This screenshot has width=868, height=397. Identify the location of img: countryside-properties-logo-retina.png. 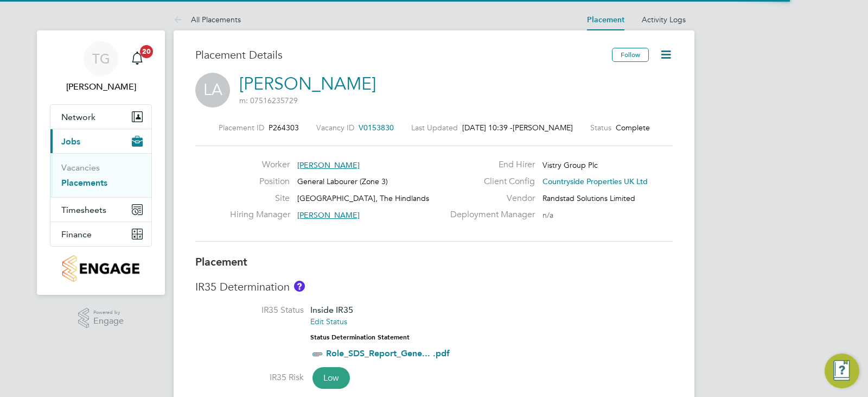
(100, 268).